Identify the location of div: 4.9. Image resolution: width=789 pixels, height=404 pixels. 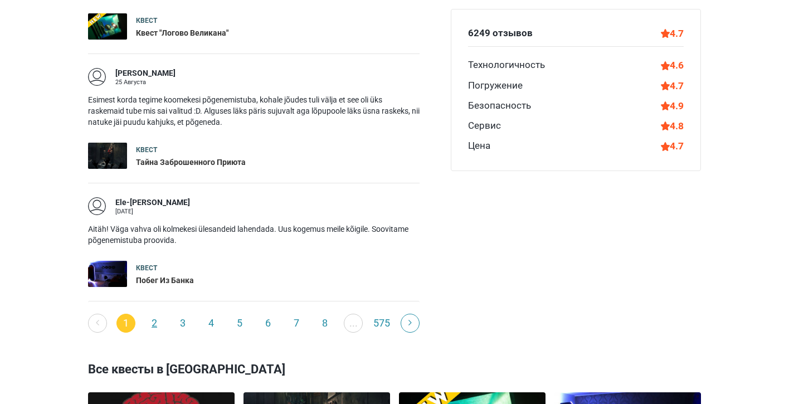
(672, 106).